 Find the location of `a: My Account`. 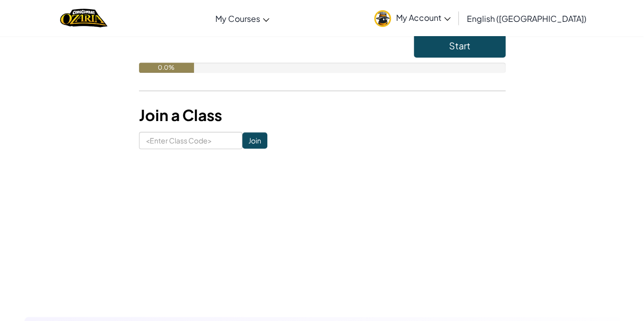

a: My Account is located at coordinates (412, 18).